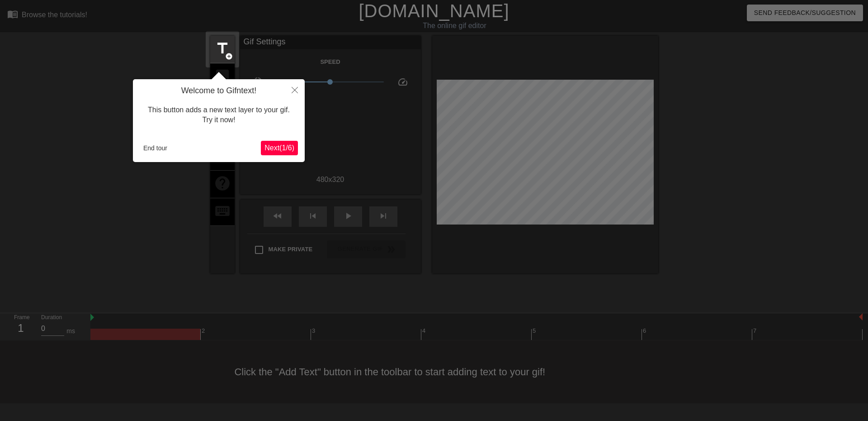  I want to click on button: End tour, so click(155, 148).